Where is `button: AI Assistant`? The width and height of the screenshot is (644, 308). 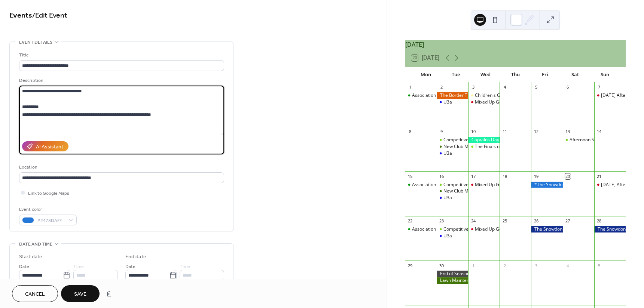 button: AI Assistant is located at coordinates (45, 146).